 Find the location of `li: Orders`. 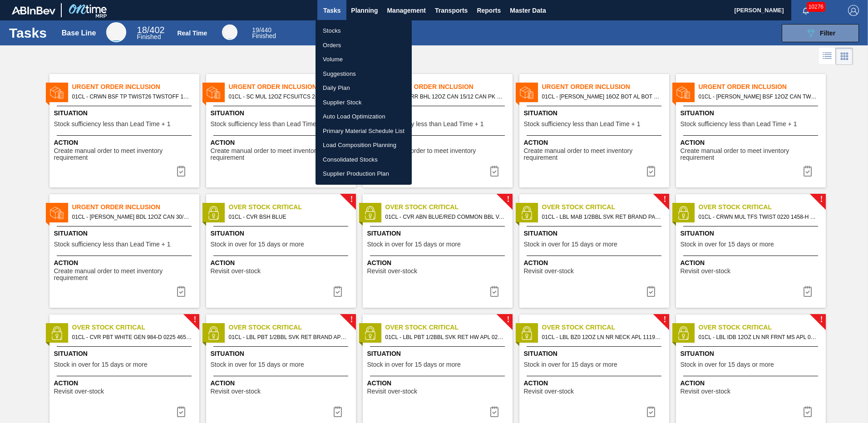

li: Orders is located at coordinates (364, 45).